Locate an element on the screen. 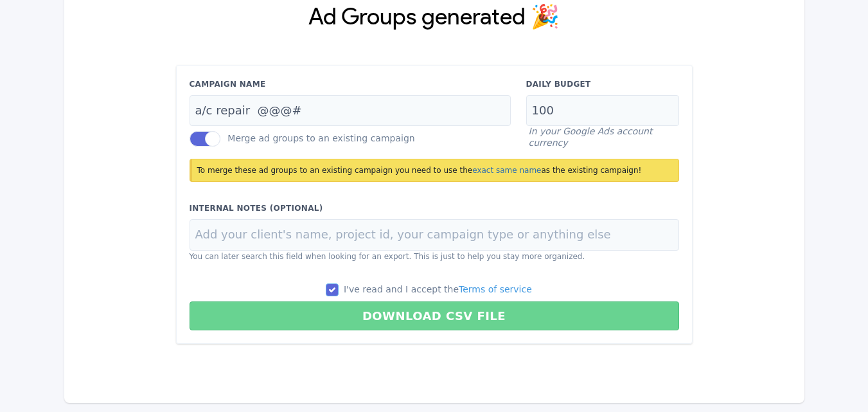  label: Internal Notes (Optional) is located at coordinates (434, 208).